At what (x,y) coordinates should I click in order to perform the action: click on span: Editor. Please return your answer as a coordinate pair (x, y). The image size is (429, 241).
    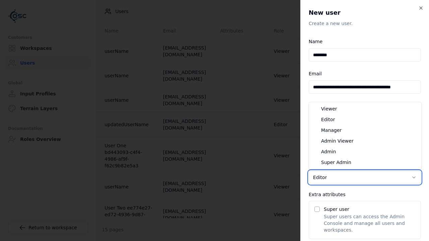
    Looking at the image, I should click on (328, 120).